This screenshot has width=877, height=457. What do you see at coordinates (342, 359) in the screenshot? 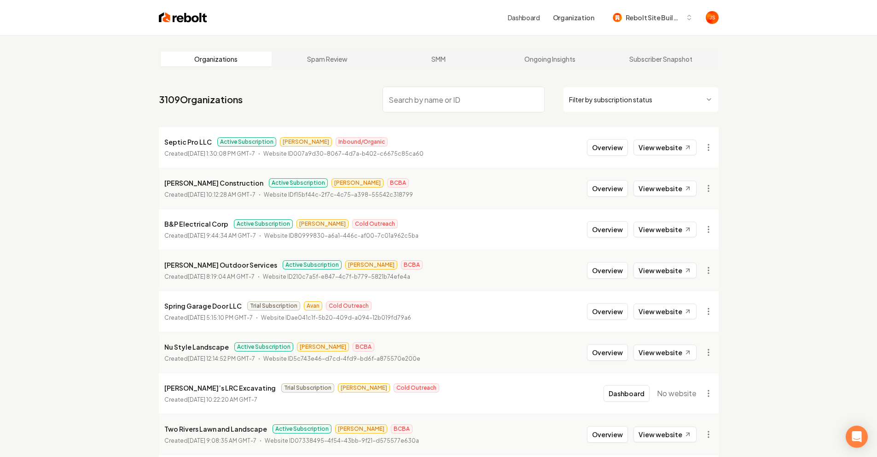
I see `p: Website ID 5c743e46-d7cd-4fd9-bd6f-a875570e200e` at bounding box center [342, 359].